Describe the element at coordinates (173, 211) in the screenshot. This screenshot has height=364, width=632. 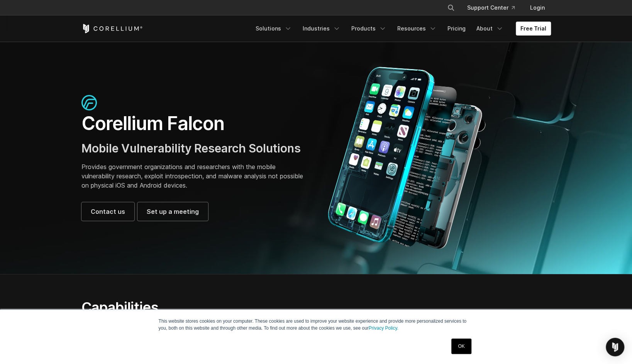
I see `a: Set up a meeting` at that location.